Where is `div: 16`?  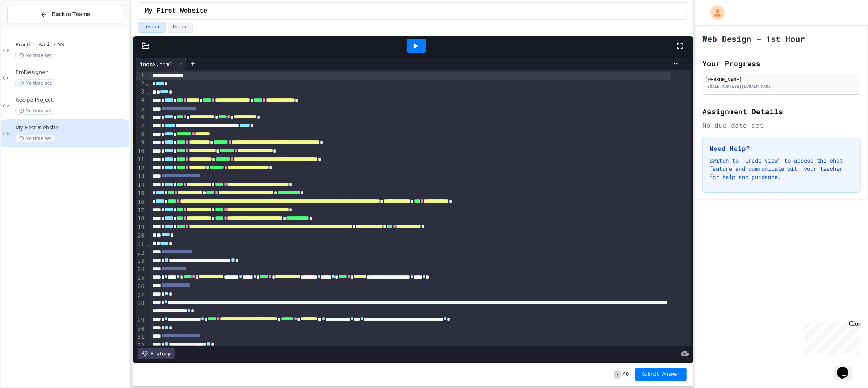
div: 16 is located at coordinates (141, 202).